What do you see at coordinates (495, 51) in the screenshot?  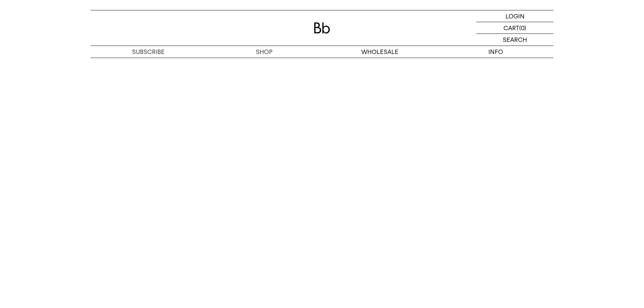 I see `p: INFO` at bounding box center [495, 51].